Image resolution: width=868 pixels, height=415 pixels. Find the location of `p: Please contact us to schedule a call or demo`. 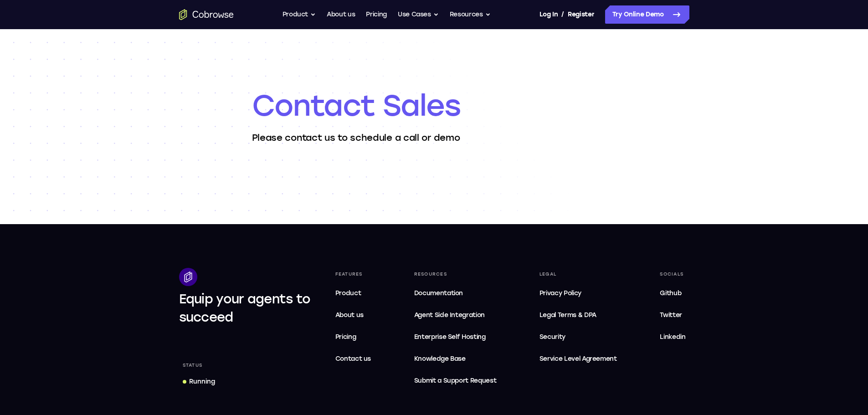

p: Please contact us to schedule a call or demo is located at coordinates (434, 138).